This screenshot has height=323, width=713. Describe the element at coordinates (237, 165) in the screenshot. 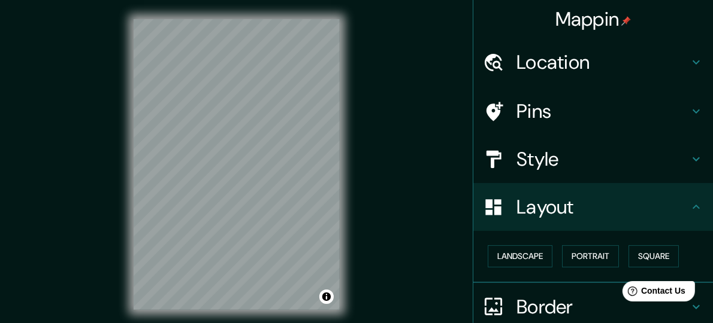

I see `canvas: Map` at that location.